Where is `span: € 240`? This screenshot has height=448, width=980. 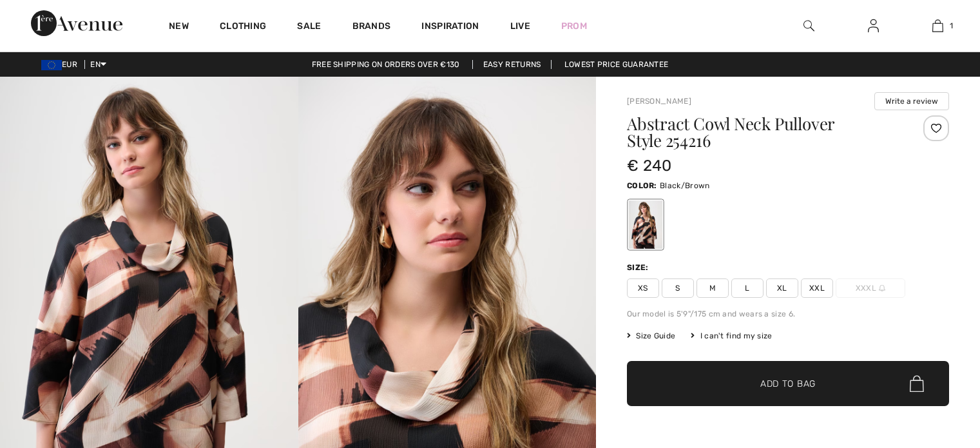 span: € 240 is located at coordinates (649, 165).